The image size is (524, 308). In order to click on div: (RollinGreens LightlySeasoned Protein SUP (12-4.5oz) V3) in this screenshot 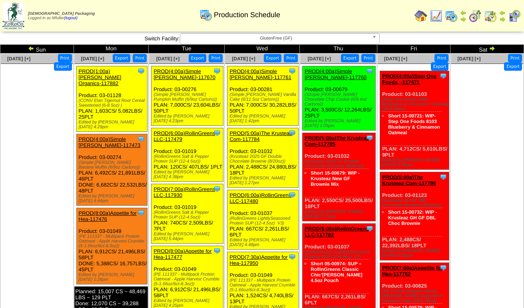, I will do `click(340, 254)`.